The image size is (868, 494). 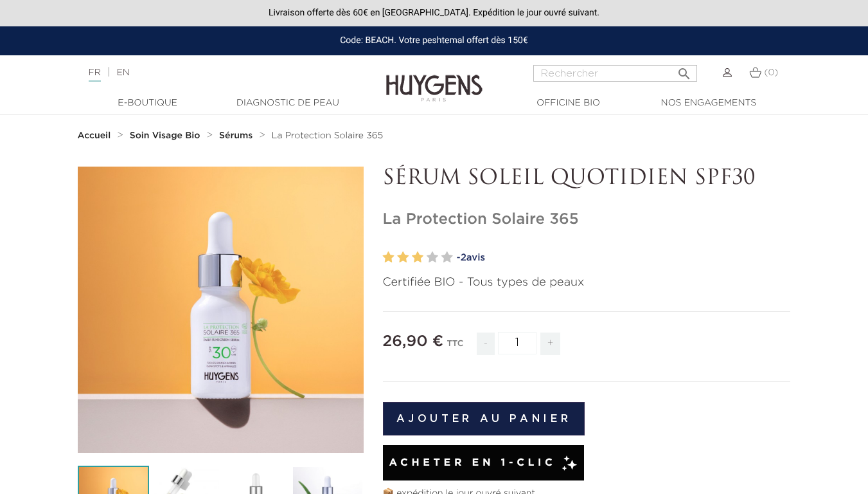 I want to click on span: (0), so click(x=771, y=72).